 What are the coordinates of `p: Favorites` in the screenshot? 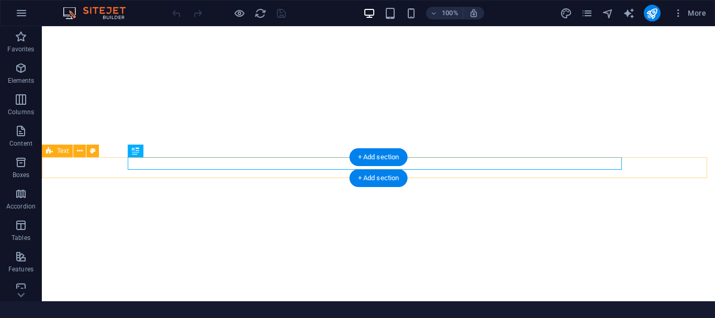 It's located at (20, 49).